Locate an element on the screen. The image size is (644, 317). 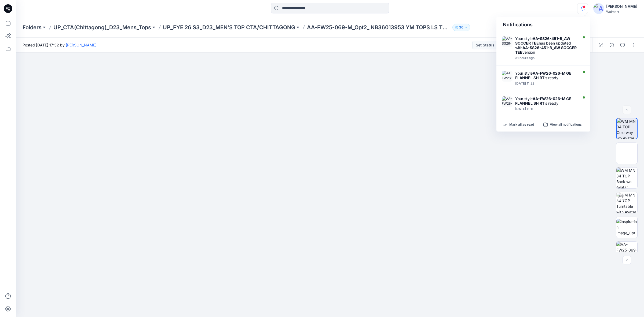
button: 30 is located at coordinates (461, 28).